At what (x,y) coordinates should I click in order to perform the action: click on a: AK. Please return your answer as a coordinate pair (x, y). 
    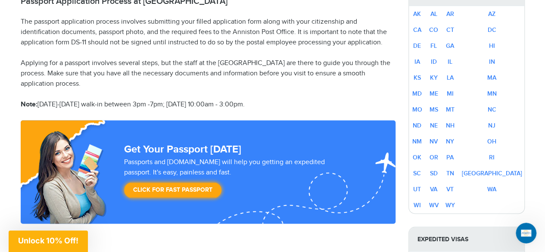
    Looking at the image, I should click on (417, 14).